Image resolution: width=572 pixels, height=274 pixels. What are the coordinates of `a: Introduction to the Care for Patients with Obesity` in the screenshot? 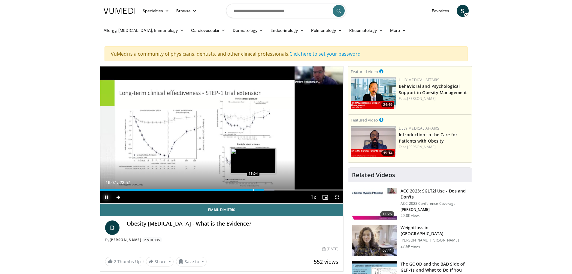 It's located at (428, 138).